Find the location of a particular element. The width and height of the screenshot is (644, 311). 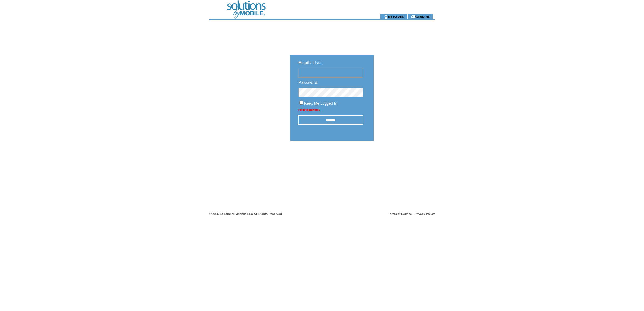

a: Forgot password? is located at coordinates (309, 110).